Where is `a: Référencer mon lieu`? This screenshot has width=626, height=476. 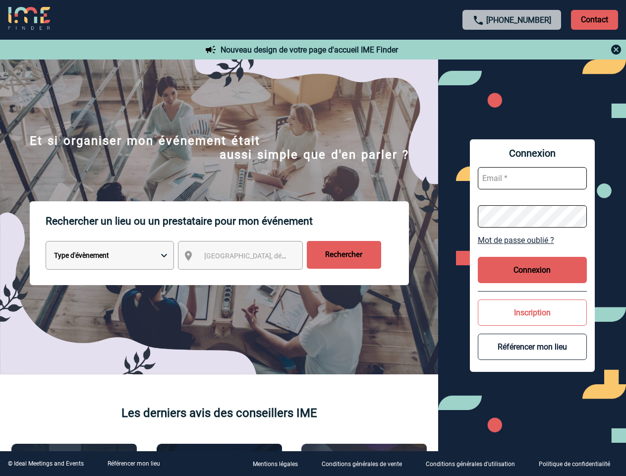 a: Référencer mon lieu is located at coordinates (134, 464).